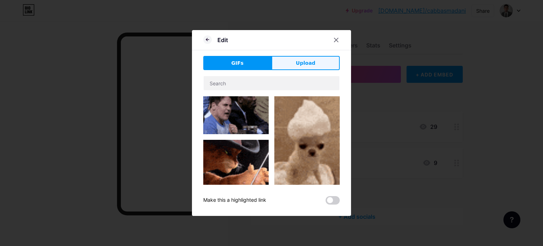  Describe the element at coordinates (237, 63) in the screenshot. I see `span: GIFs` at that location.